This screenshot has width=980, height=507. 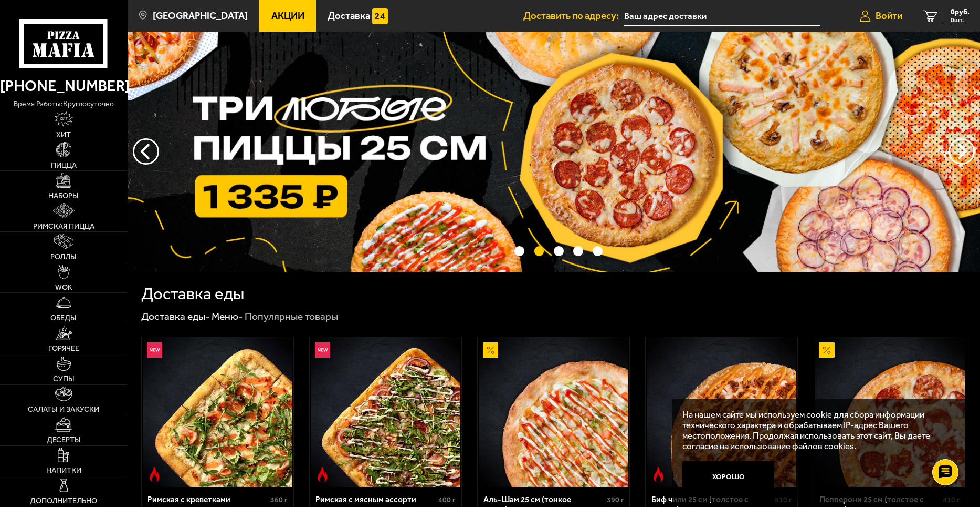 What do you see at coordinates (63, 257) in the screenshot?
I see `span: Роллы` at bounding box center [63, 257].